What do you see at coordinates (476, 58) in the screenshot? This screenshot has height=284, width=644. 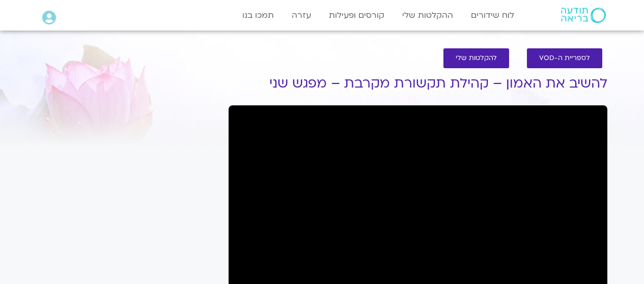 I see `a: להקלטות שלי` at bounding box center [476, 58].